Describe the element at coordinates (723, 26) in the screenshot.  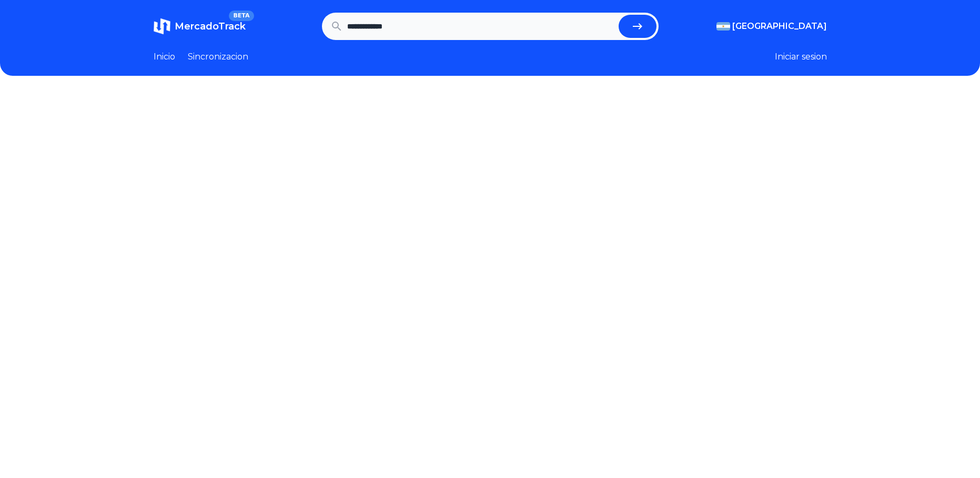
I see `img: Argentina` at that location.